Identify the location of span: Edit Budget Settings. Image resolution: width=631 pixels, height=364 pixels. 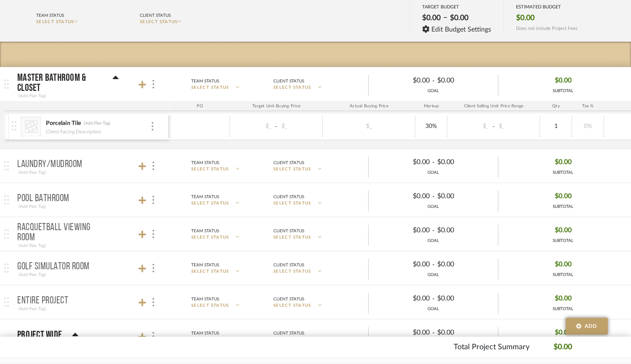
(461, 29).